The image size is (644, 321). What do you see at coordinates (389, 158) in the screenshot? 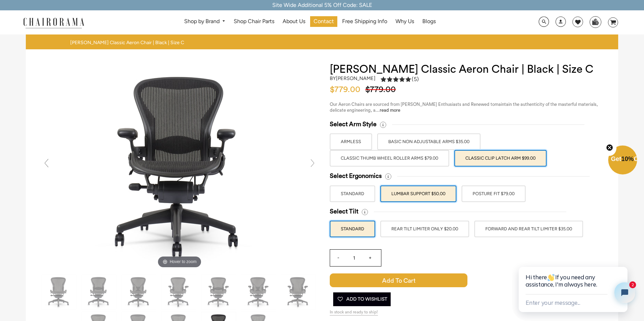
I see `label: Classic Thumb Wheel Roller Arms $79.00` at bounding box center [389, 158].